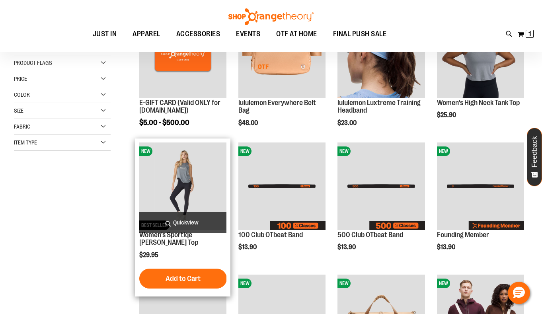  What do you see at coordinates (360, 34) in the screenshot?
I see `a: FINAL PUSH SALE` at bounding box center [360, 34].